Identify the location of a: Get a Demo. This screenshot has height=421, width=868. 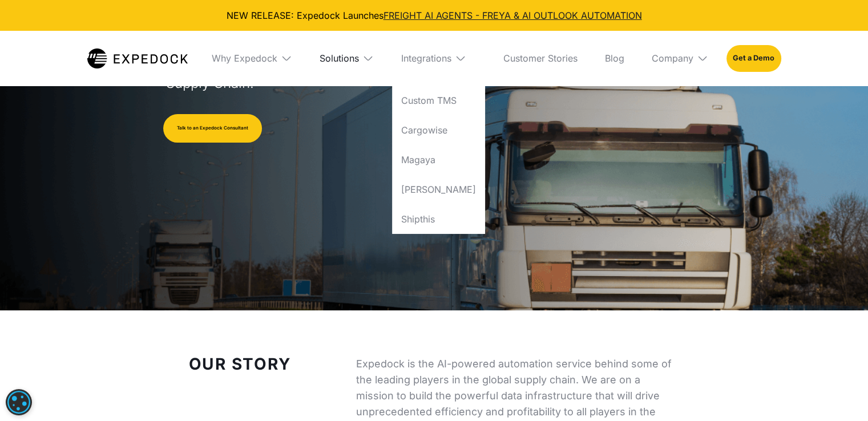
(753, 58).